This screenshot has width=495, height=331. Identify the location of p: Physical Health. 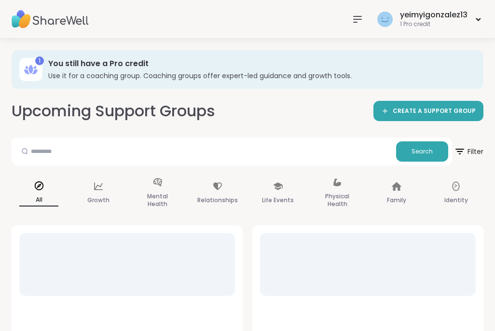
(337, 200).